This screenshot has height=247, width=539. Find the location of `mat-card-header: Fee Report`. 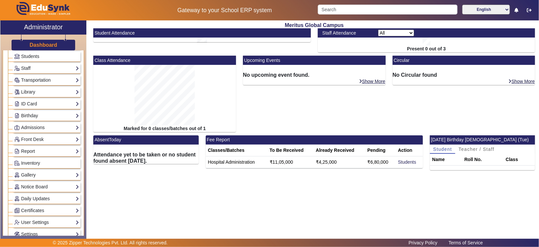

mat-card-header: Fee Report is located at coordinates (315, 140).